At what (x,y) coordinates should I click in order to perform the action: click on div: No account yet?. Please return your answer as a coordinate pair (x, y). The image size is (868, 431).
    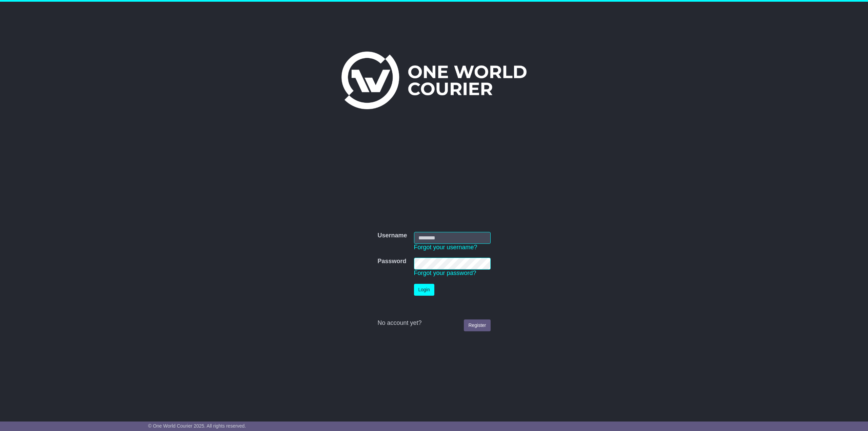
    Looking at the image, I should click on (434, 323).